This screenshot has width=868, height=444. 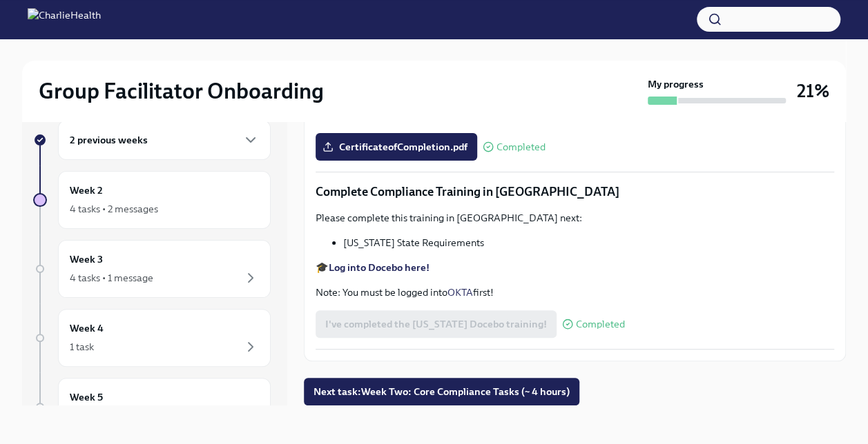 I want to click on a: Week 24 tasks • 2 messages, so click(x=152, y=200).